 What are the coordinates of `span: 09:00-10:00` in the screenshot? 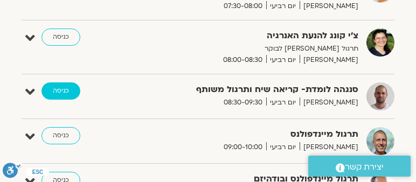 It's located at (243, 147).